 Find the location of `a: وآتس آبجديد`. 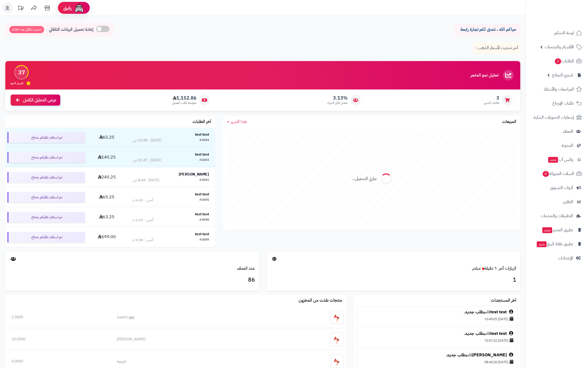

a: وآتس آبجديد is located at coordinates (557, 159).